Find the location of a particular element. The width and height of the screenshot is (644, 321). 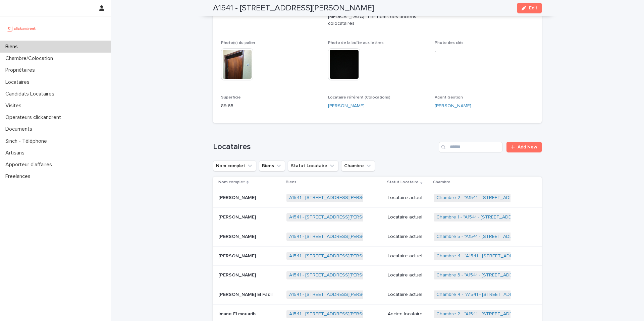

p: Chambre/Colocation is located at coordinates (31, 58).